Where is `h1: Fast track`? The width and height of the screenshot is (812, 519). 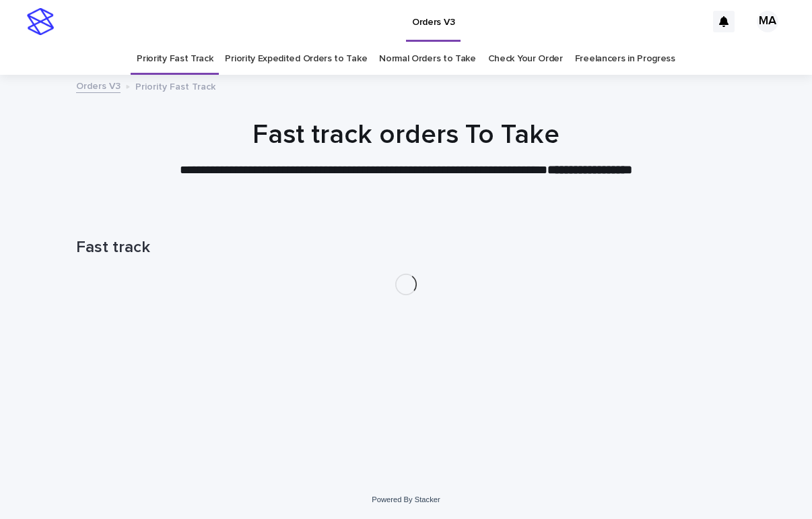
h1: Fast track is located at coordinates (406, 247).